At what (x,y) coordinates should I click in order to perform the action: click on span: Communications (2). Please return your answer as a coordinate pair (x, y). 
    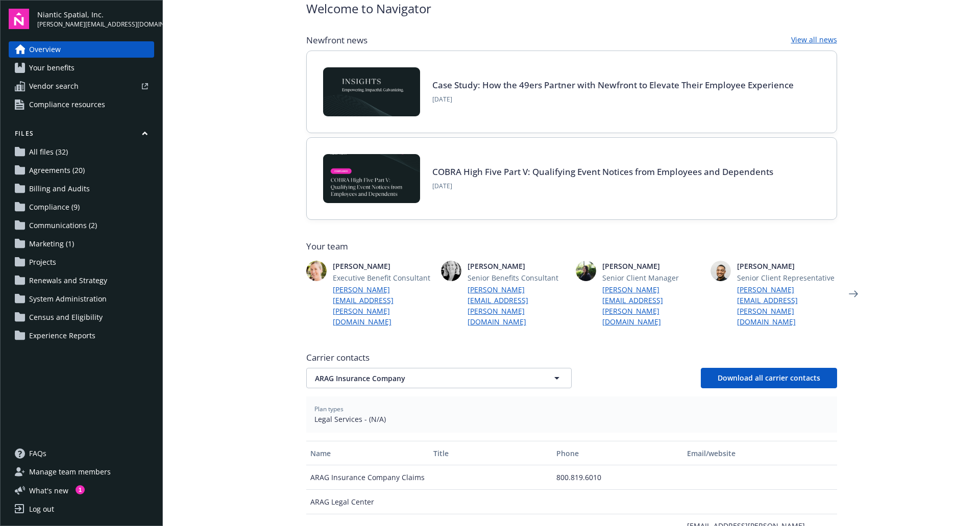
    Looking at the image, I should click on (62, 225).